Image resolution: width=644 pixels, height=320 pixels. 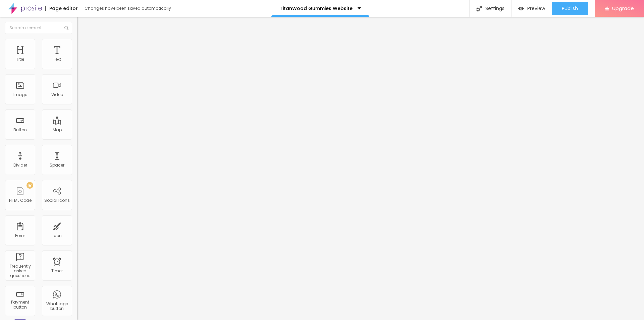 What do you see at coordinates (532, 9) in the screenshot?
I see `button: Preview` at bounding box center [532, 9].